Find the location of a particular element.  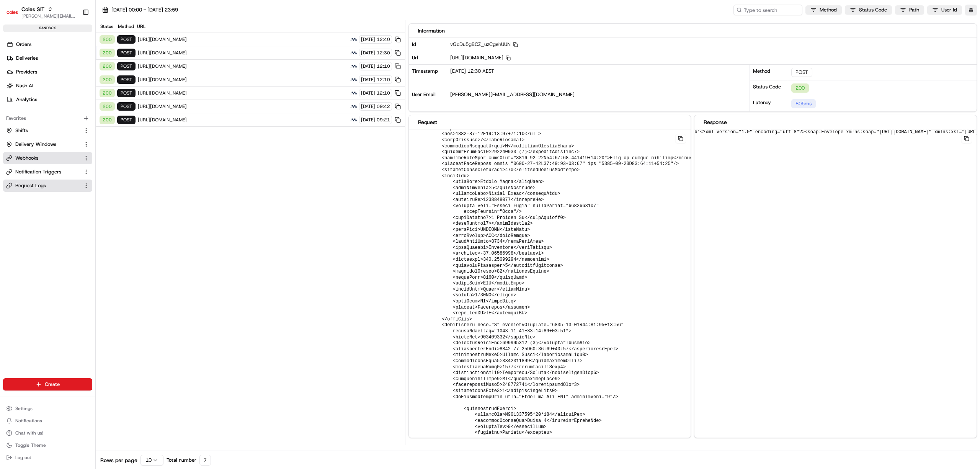

button: Delivery Windows is located at coordinates (47, 144).